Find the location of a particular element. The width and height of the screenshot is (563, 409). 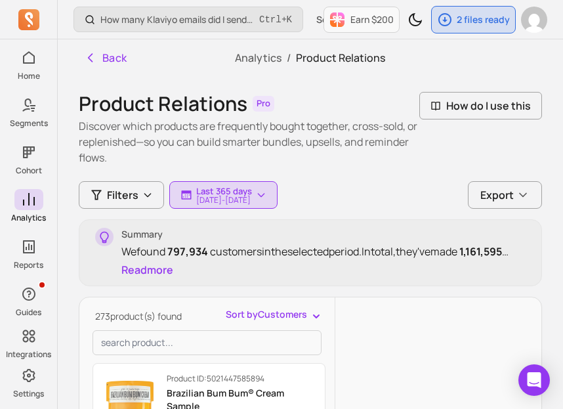

div: We found customers in the selected period. In total, they've made orders with items purchased acr... is located at coordinates (324, 251).